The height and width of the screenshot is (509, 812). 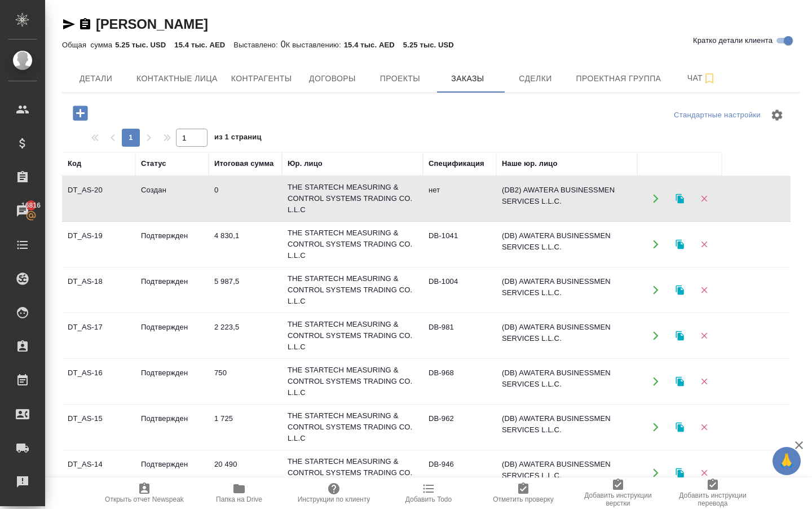 I want to click on span: Открыть отчет Newspeak, so click(x=144, y=499).